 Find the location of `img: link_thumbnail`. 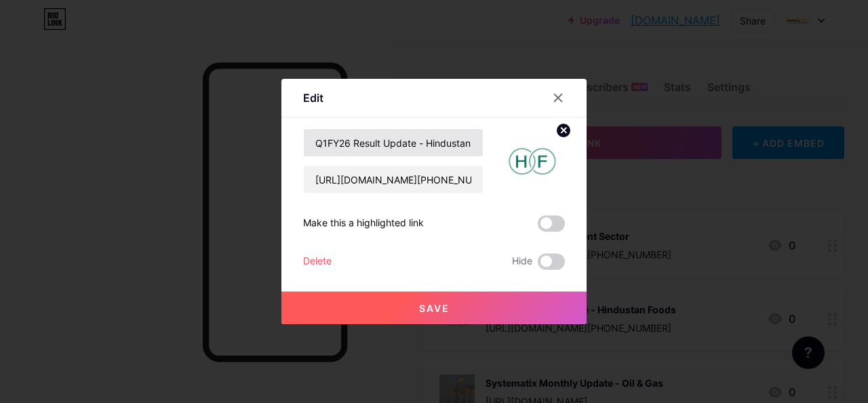

img: link_thumbnail is located at coordinates (533, 161).